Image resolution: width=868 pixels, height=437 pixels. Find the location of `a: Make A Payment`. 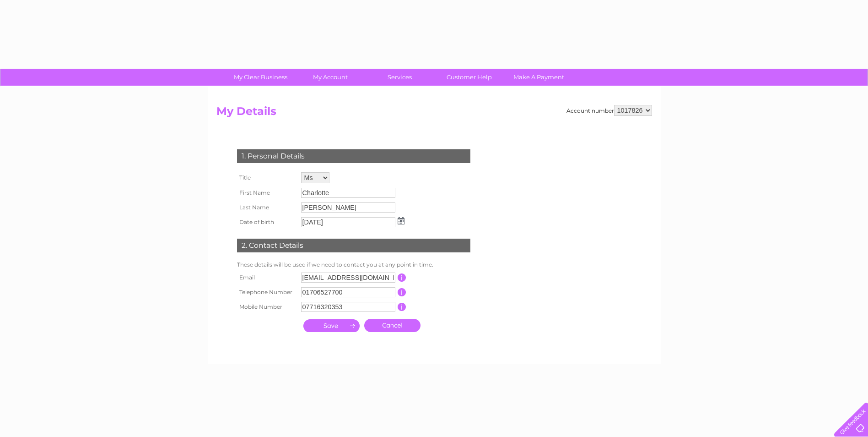

a: Make A Payment is located at coordinates (539, 77).